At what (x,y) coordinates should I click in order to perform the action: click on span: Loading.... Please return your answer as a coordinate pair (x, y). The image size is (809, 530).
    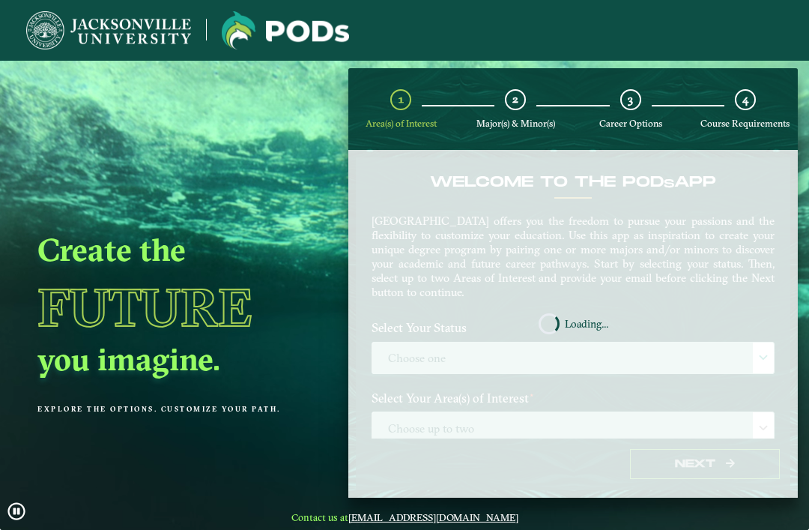
    Looking at the image, I should click on (587, 324).